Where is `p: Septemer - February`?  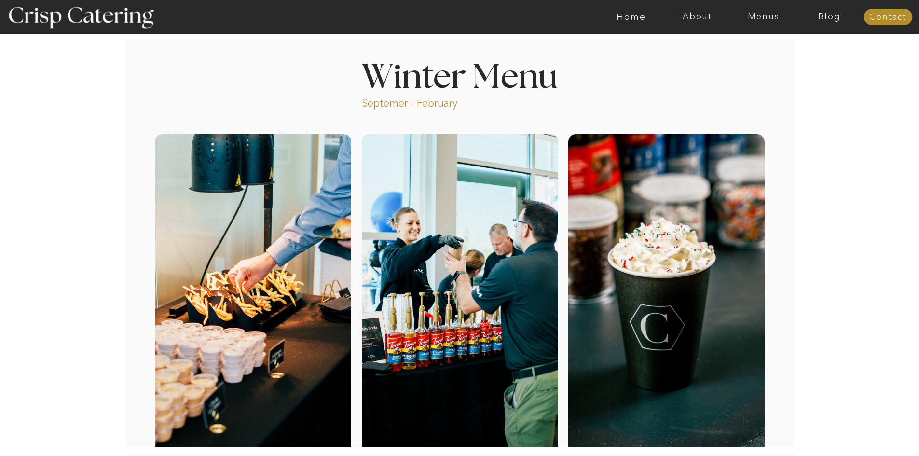
p: Septemer - February is located at coordinates (428, 101).